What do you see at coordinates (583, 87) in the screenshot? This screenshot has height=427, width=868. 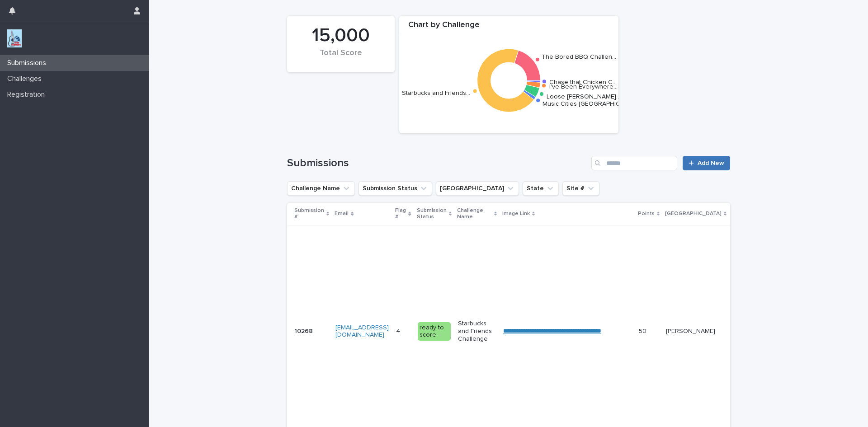 I see `text: I've Been Everywhere…` at bounding box center [583, 87].